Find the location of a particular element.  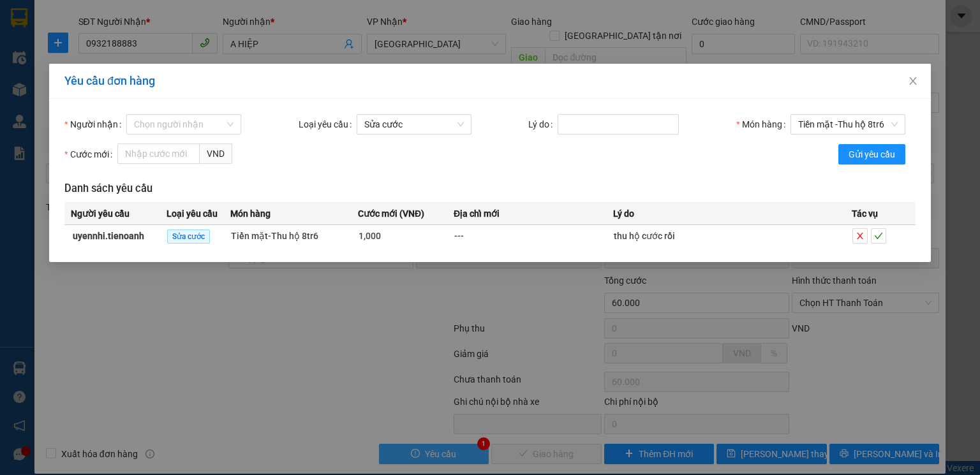

span: Lý do is located at coordinates (623, 214).